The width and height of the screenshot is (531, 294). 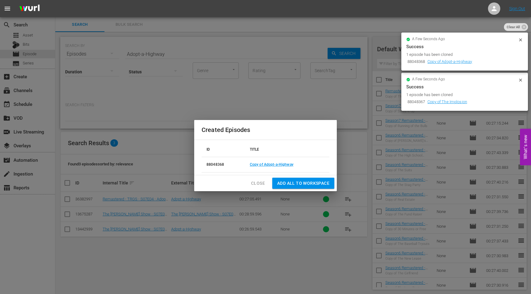 What do you see at coordinates (416, 102) in the screenshot?
I see `td: 88048367` at bounding box center [416, 102].